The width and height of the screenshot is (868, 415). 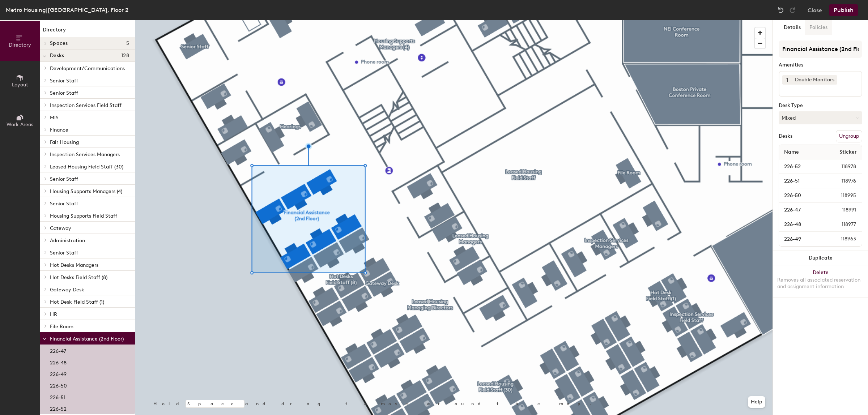 I want to click on span: 118978, so click(x=842, y=167).